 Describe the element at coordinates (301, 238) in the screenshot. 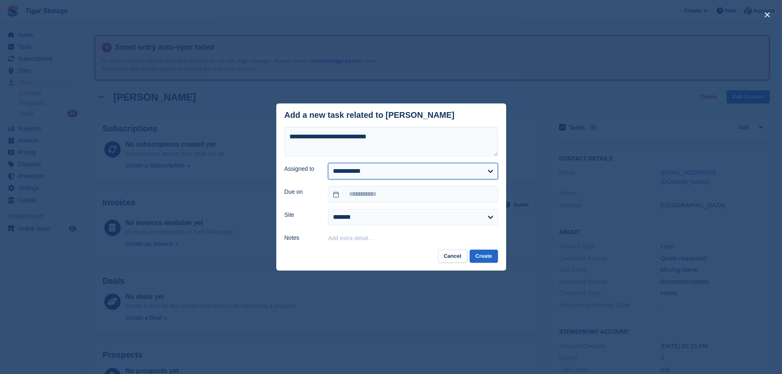

I see `label: Notes` at that location.